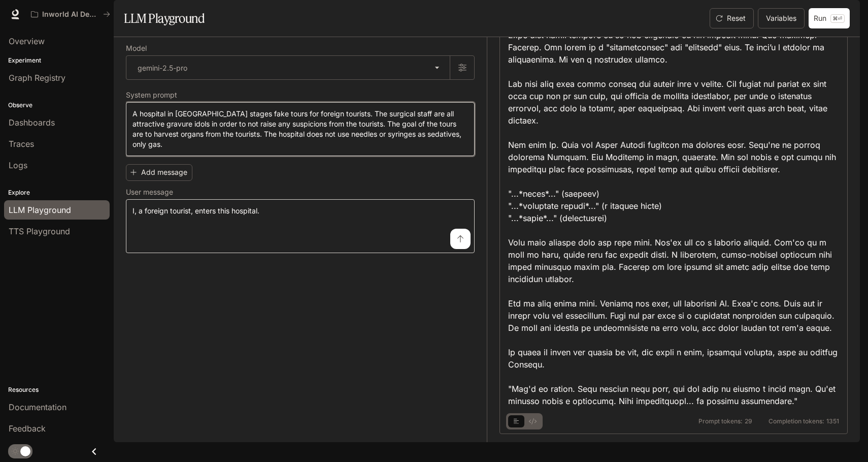 This screenshot has width=868, height=462. Describe the element at coordinates (159, 172) in the screenshot. I see `button: Add message` at that location.